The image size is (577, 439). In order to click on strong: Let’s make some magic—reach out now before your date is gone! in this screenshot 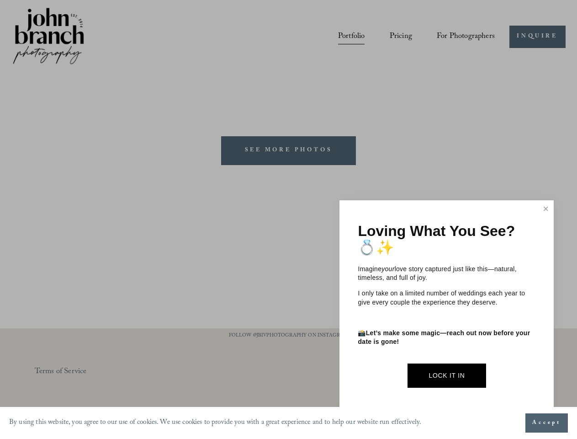, I will do `click(445, 337)`.